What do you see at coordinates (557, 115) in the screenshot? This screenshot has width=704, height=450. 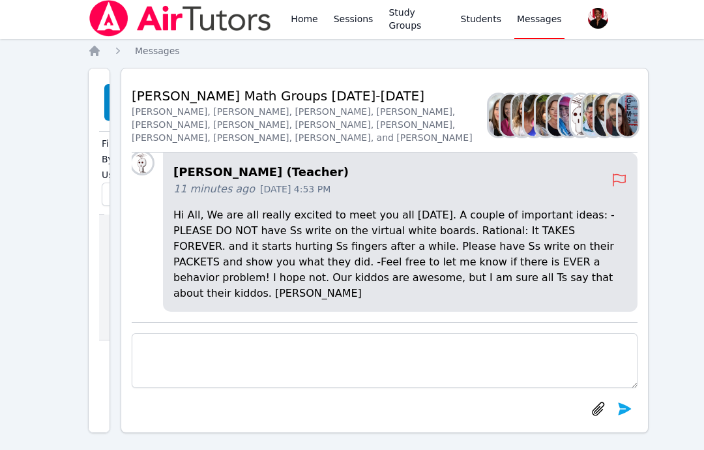 I see `img: Michelle Dalton` at bounding box center [557, 115].